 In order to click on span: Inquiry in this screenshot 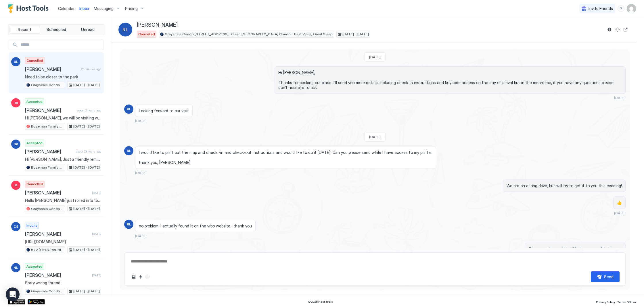, I will do `click(32, 225)`.